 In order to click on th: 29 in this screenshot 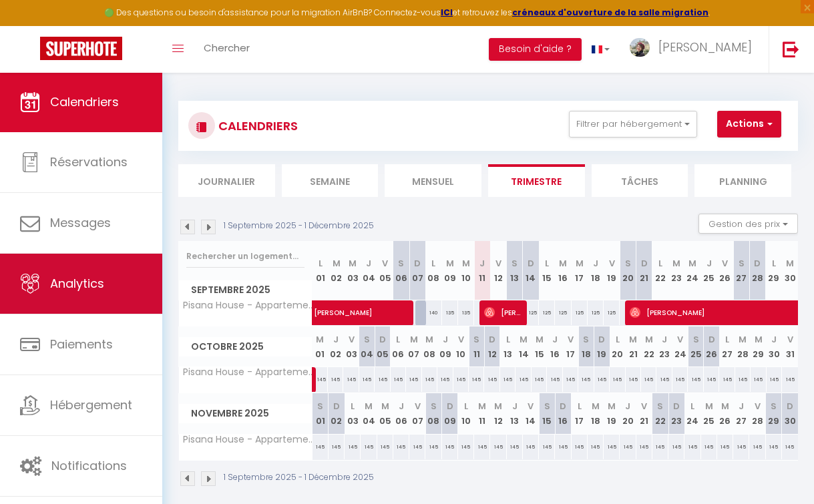, I will do `click(773, 413)`.